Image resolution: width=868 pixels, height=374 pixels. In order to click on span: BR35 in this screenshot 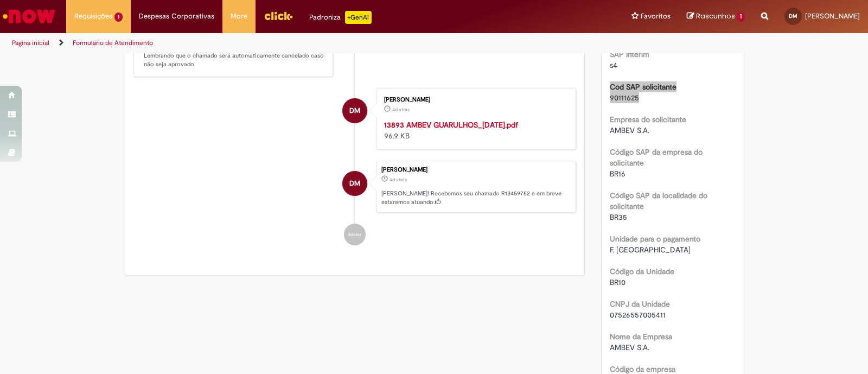, I will do `click(618, 217)`.